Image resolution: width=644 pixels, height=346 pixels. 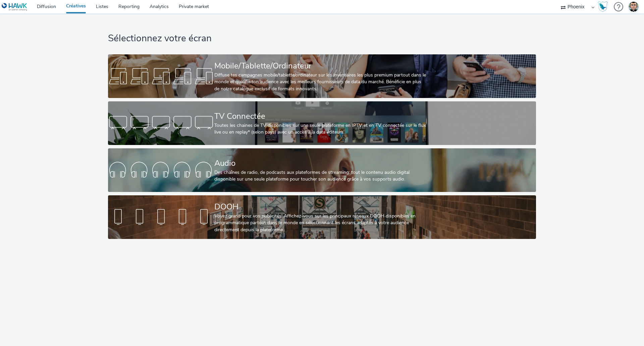 I want to click on div: Des chaînes de radio, de podcasts aux plateformes de streaming: tout le contenu audio digital dis..., so click(x=321, y=176).